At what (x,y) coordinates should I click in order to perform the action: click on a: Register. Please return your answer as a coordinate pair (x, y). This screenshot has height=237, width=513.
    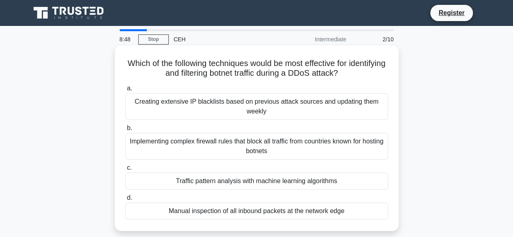
    Looking at the image, I should click on (452, 13).